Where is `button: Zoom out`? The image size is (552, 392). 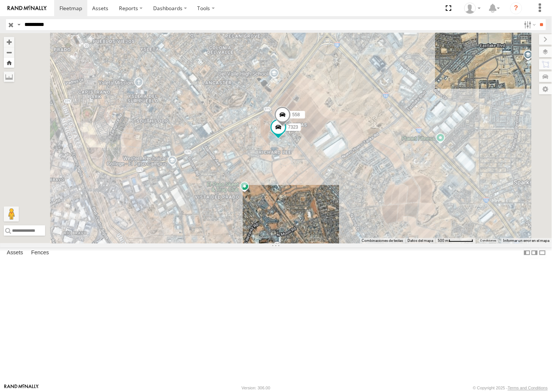
button: Zoom out is located at coordinates (9, 52).